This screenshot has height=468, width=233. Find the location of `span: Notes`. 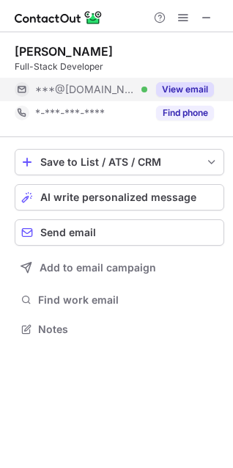

span: Notes is located at coordinates (128, 329).